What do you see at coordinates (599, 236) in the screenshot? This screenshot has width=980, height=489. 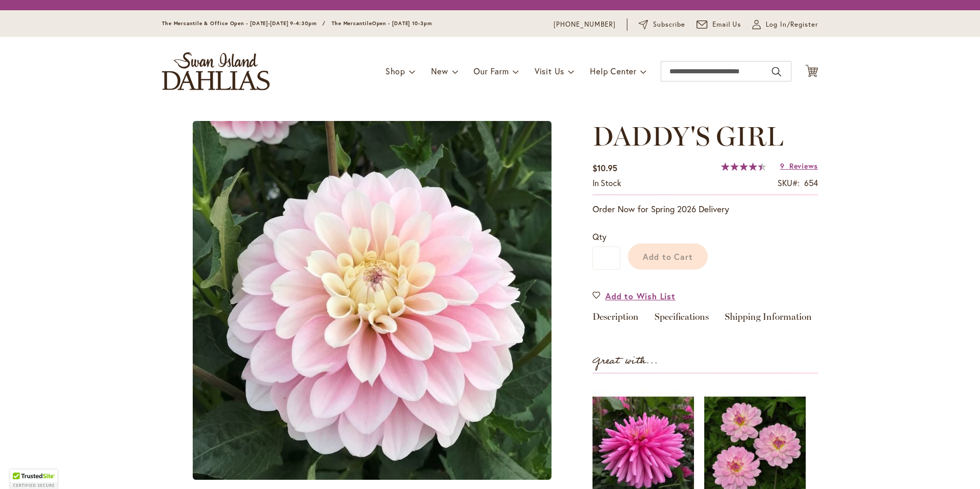 I see `span: Qty` at bounding box center [599, 236].